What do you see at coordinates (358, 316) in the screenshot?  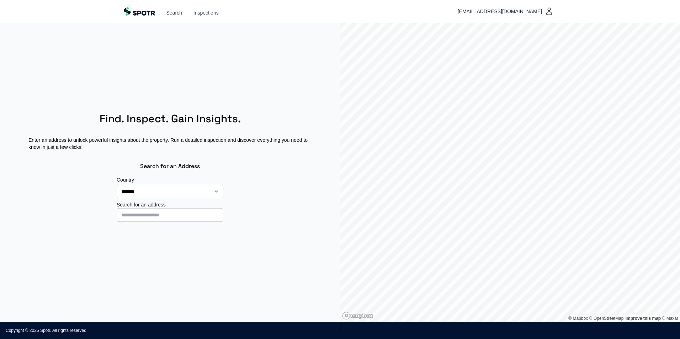 I see `a: Mapbox homepage` at bounding box center [358, 316].